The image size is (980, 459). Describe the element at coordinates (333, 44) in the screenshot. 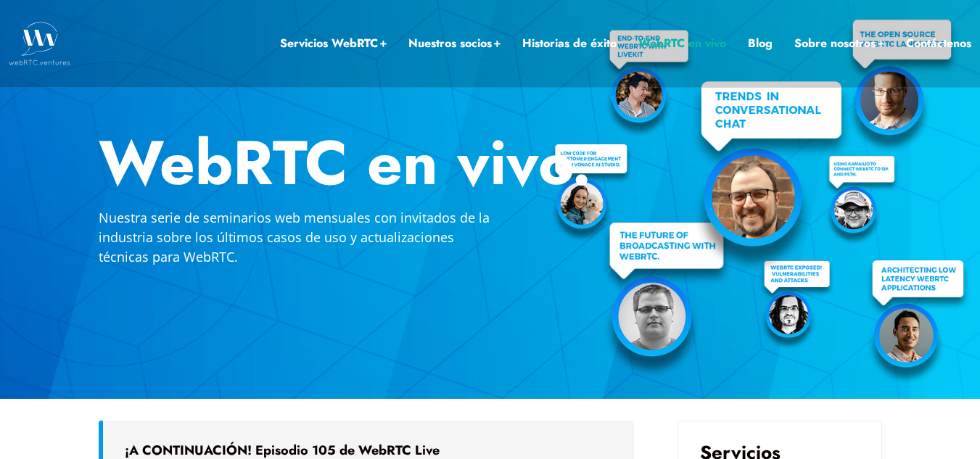

I see `a: Servicios WebRTC` at that location.